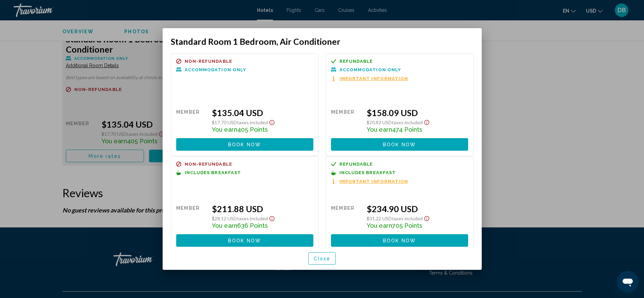 The width and height of the screenshot is (644, 298). What do you see at coordinates (407, 129) in the screenshot?
I see `span: 474 Points` at bounding box center [407, 129].